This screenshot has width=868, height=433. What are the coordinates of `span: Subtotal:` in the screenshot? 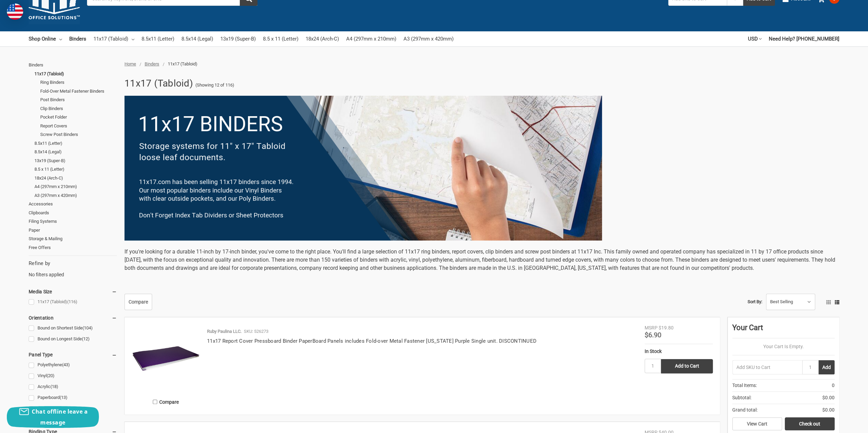 It's located at (742, 398).